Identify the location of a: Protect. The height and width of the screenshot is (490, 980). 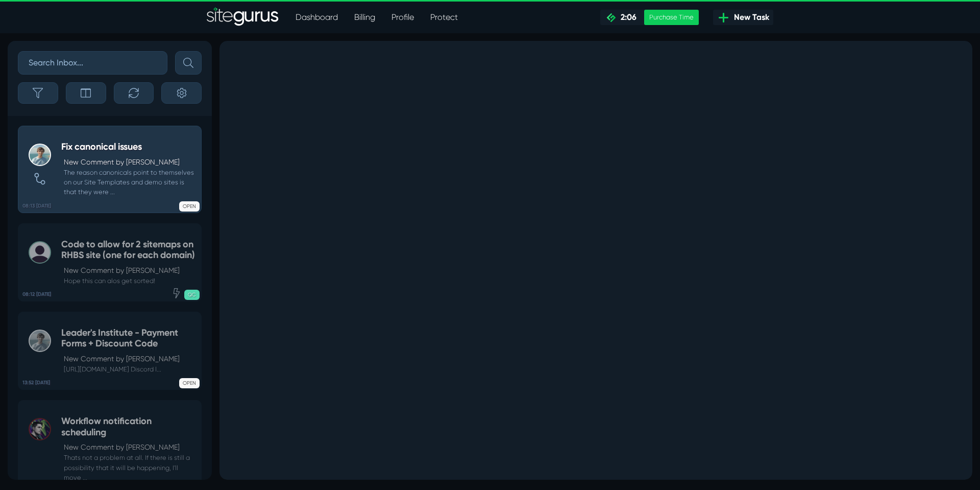
(444, 18).